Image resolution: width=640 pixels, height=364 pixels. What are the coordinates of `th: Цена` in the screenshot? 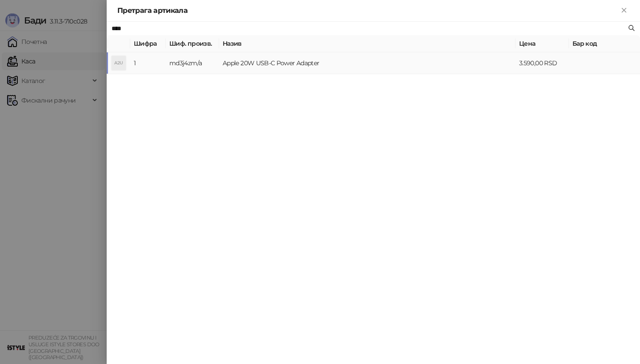 It's located at (542, 43).